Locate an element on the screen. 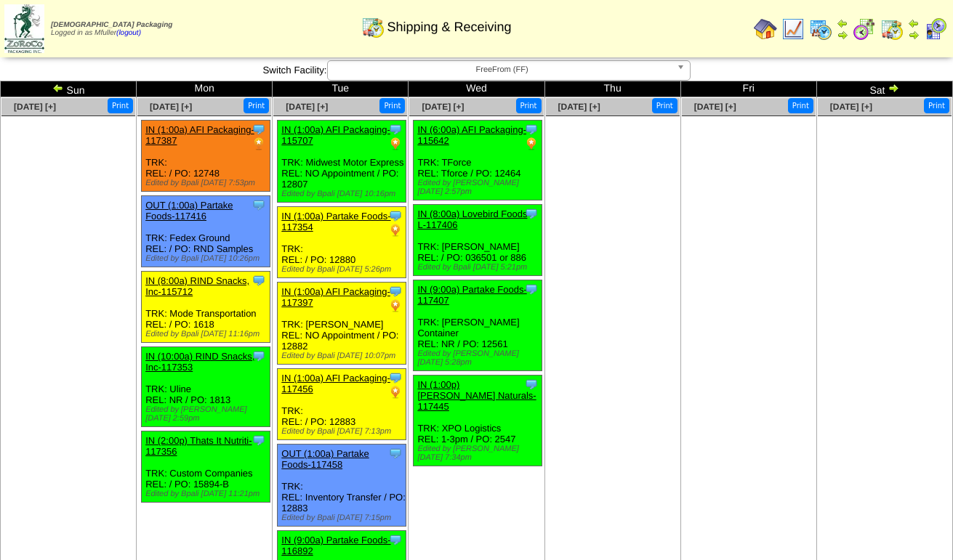 This screenshot has height=560, width=953. a: IN (1:00a) AFI Packaging-115707 is located at coordinates (335, 135).